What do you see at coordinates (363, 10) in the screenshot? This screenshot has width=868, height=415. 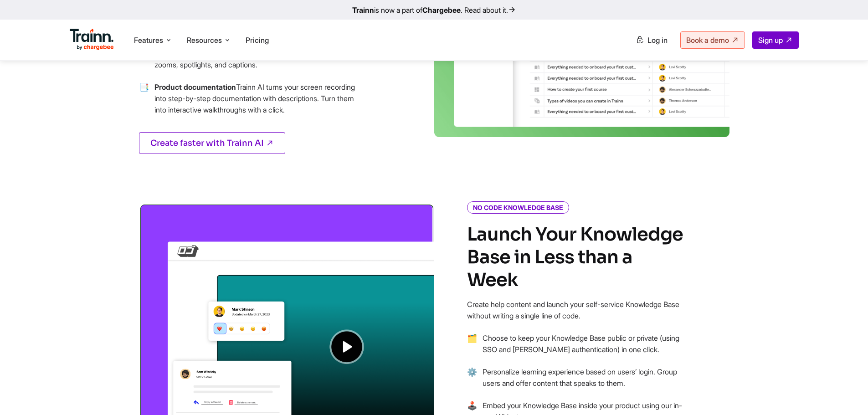 I see `b: Trainn` at bounding box center [363, 10].